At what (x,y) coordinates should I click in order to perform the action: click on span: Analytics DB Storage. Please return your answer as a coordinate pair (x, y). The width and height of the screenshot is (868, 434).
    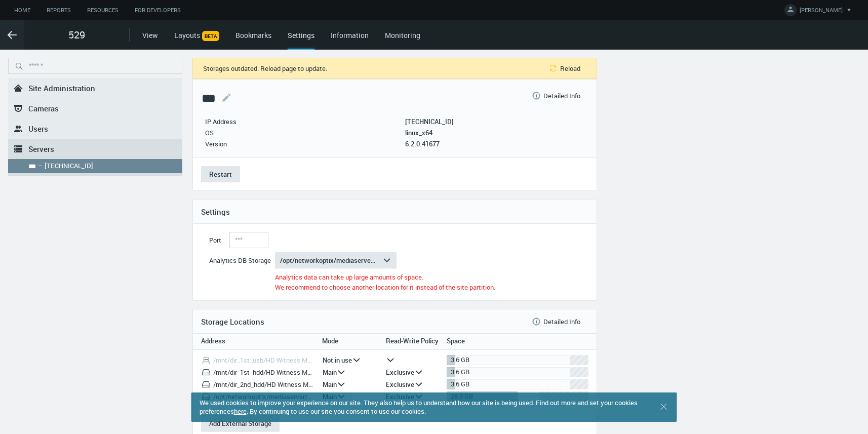
    Looking at the image, I should click on (240, 260).